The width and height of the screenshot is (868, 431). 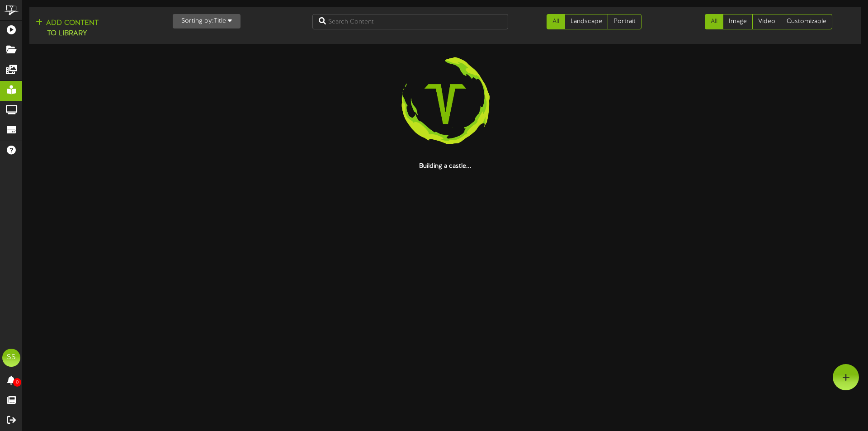 I want to click on strong: Building a castle..., so click(x=445, y=166).